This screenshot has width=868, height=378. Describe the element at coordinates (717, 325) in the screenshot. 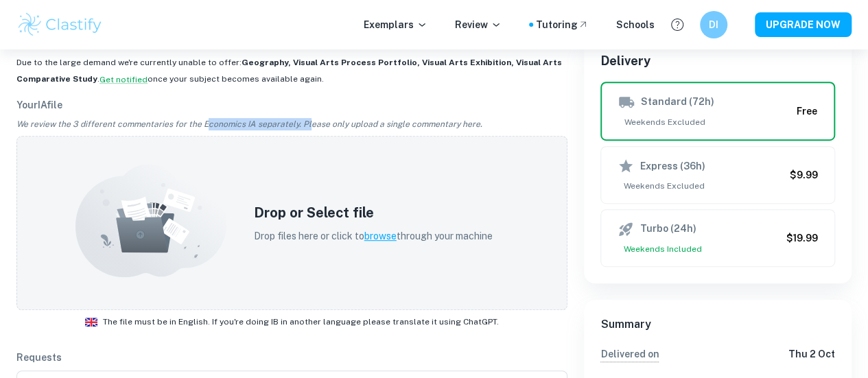

I see `h6: Summary` at that location.